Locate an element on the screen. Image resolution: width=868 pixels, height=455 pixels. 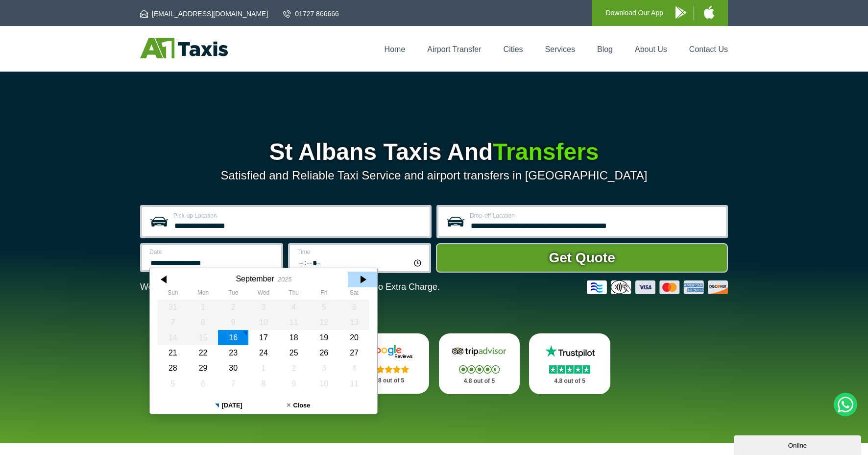
th: Saturday is located at coordinates (354, 294).